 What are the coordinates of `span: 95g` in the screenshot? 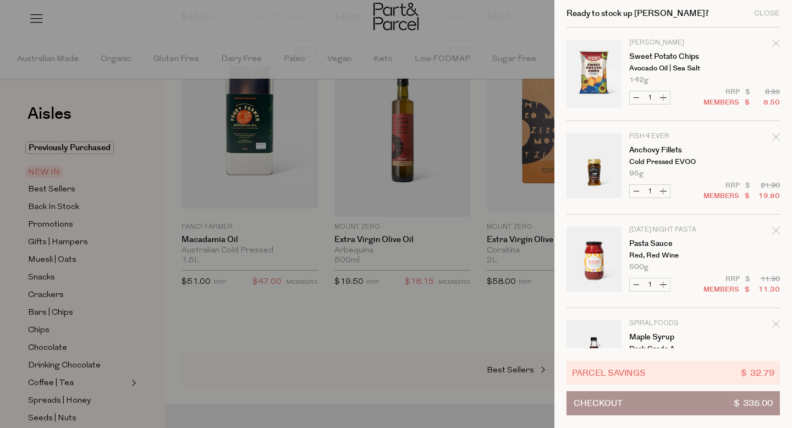 It's located at (636, 173).